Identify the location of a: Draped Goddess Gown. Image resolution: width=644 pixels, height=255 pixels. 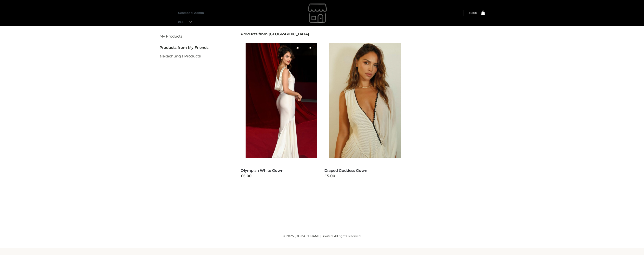
(346, 170).